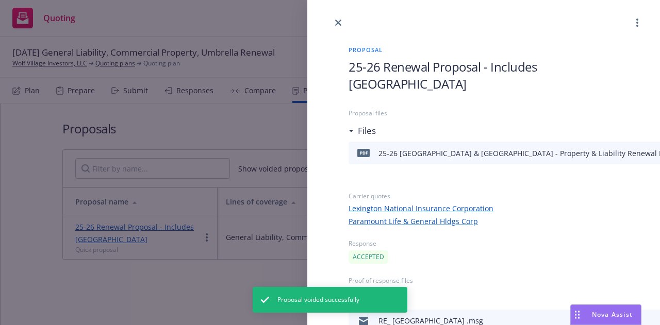  Describe the element at coordinates (606, 315) in the screenshot. I see `button: Nova Assist` at that location.